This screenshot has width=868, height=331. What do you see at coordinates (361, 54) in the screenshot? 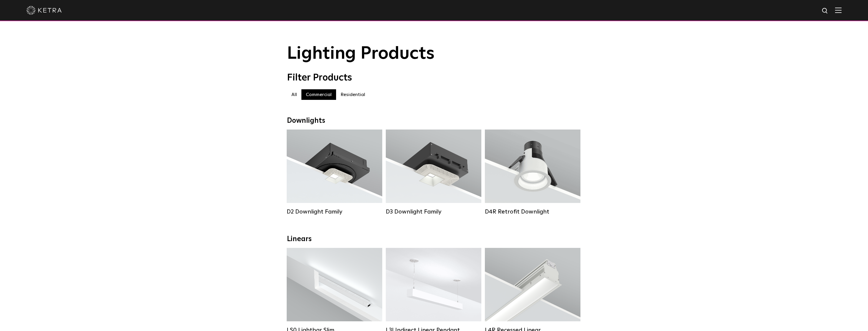
I see `span: Lighting Products` at bounding box center [361, 54].